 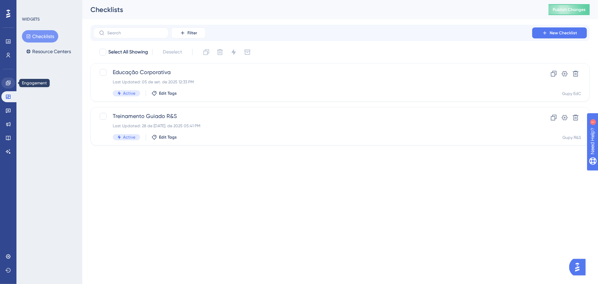 I want to click on span: Filter, so click(x=192, y=33).